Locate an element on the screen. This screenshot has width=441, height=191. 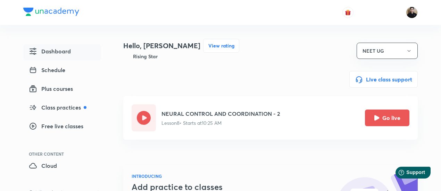
span: Class practices is located at coordinates (58, 108).